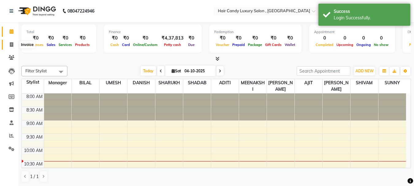  I want to click on span: Cash, so click(115, 45).